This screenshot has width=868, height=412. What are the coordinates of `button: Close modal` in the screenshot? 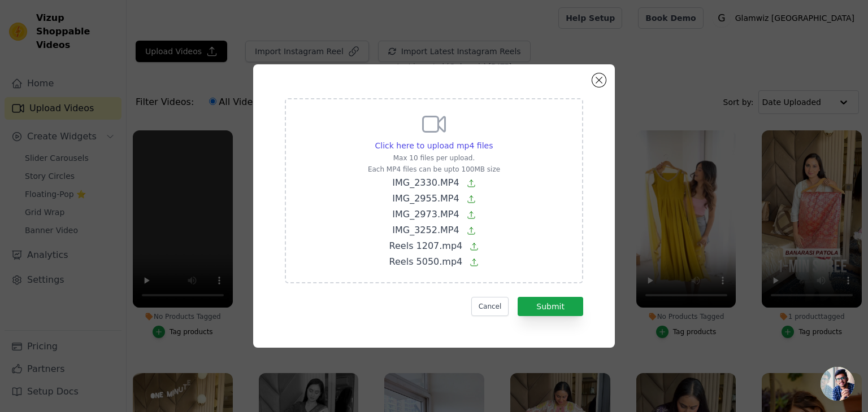 It's located at (599, 80).